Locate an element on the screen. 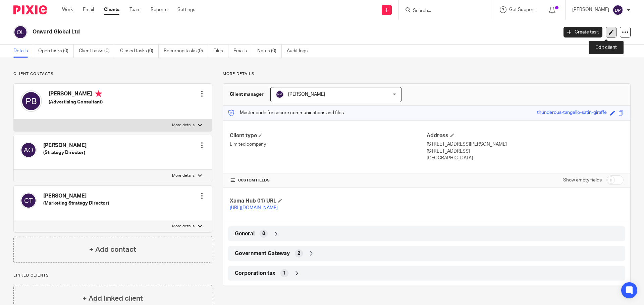 The height and width of the screenshot is (305, 644). a: Clients is located at coordinates (111, 10).